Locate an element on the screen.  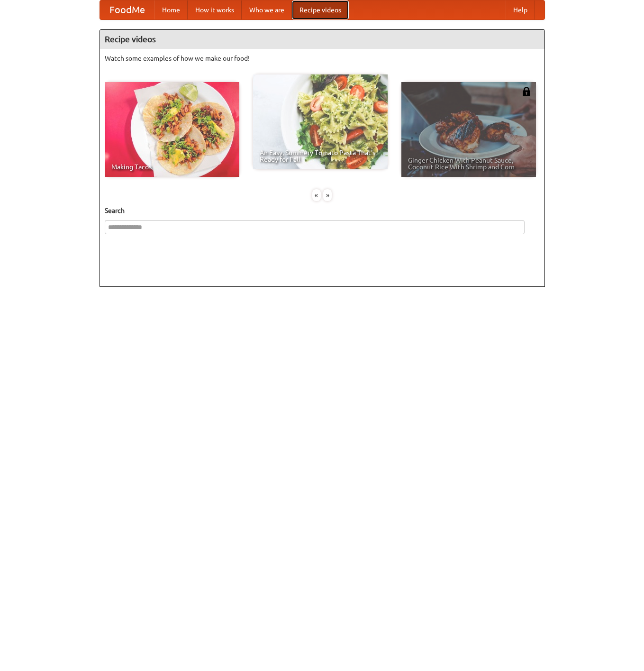
img: 483408.png is located at coordinates (527, 92).